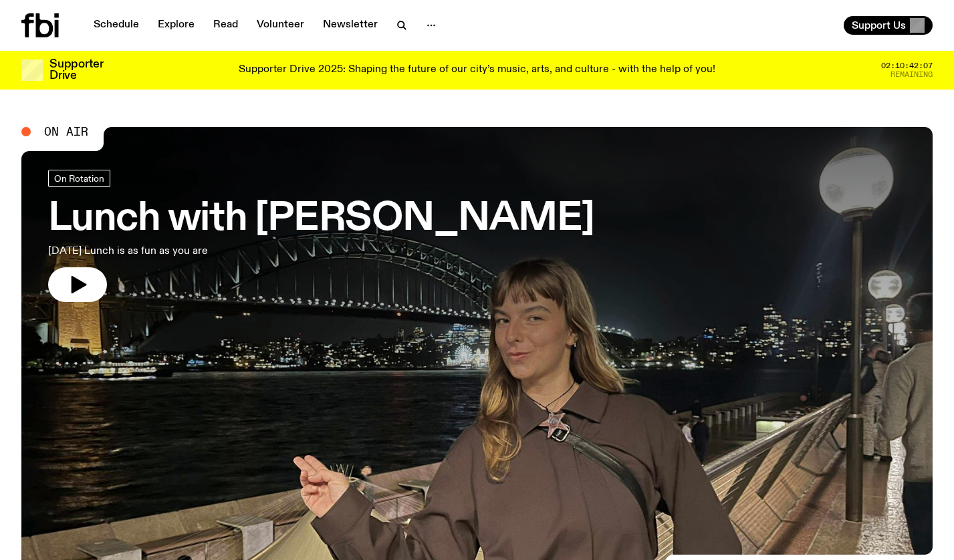 This screenshot has width=954, height=560. Describe the element at coordinates (225, 26) in the screenshot. I see `a: Read` at that location.